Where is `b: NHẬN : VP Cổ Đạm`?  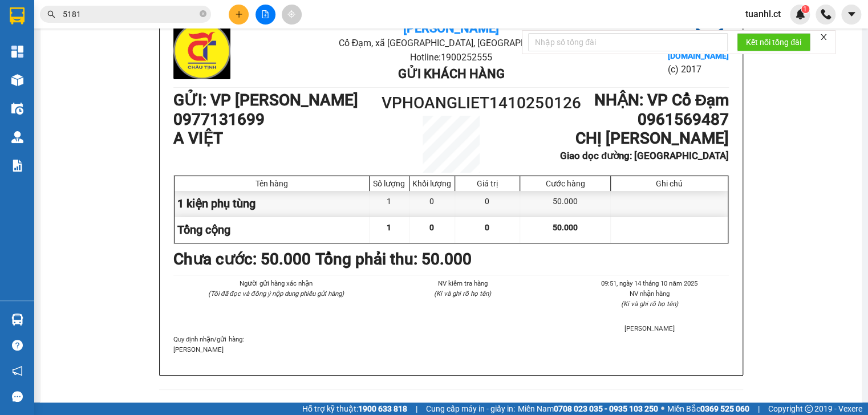
b: NHẬN : VP Cổ Đạm is located at coordinates (662, 100).